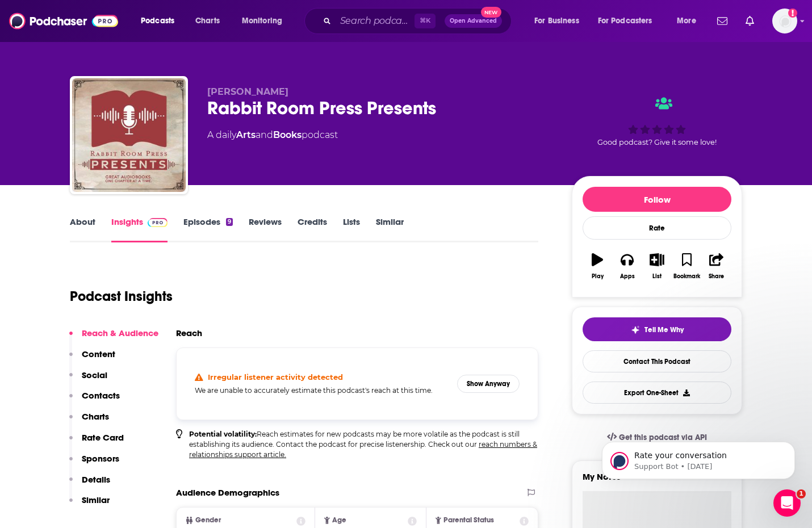 The height and width of the screenshot is (528, 812). Describe the element at coordinates (157, 222) in the screenshot. I see `img: Podchaser Pro` at that location.